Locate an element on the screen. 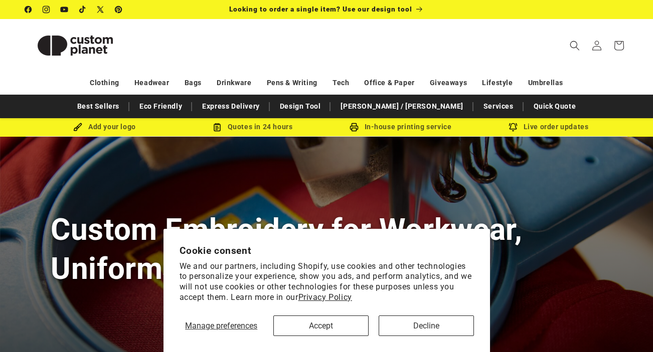  img: Brush Icon is located at coordinates (78, 127).